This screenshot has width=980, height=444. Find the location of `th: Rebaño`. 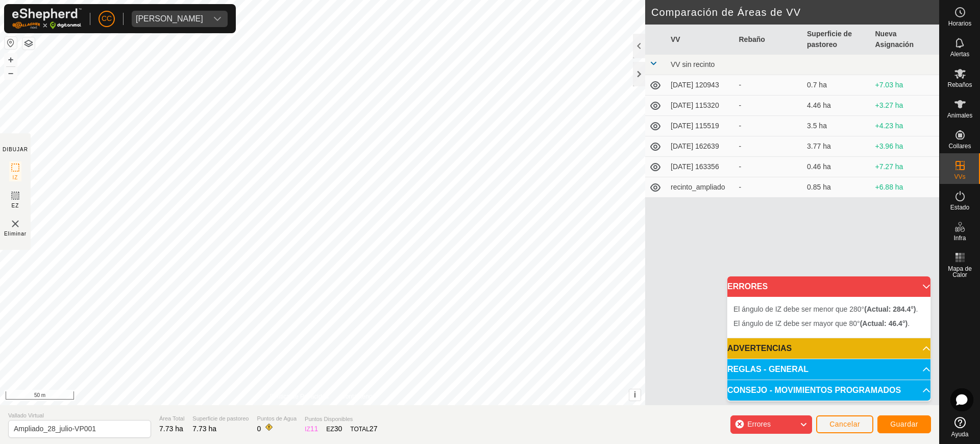

th: Rebaño is located at coordinates (769, 39).